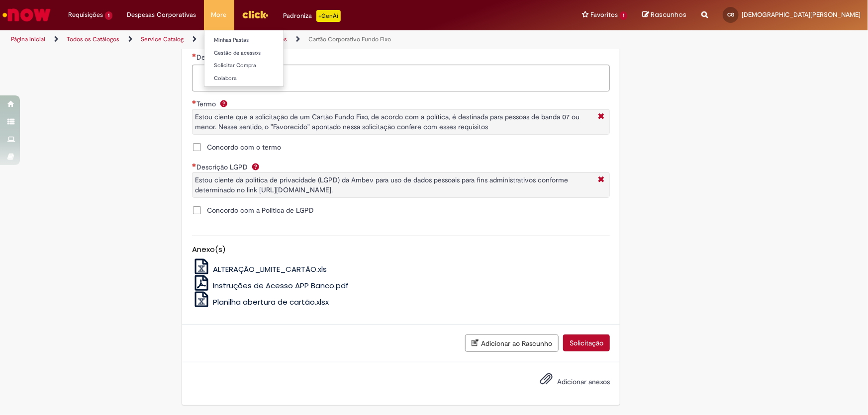 This screenshot has height=415, width=868. What do you see at coordinates (281, 286) in the screenshot?
I see `span: Instruções de Acesso APP Banco.pdf` at bounding box center [281, 286].